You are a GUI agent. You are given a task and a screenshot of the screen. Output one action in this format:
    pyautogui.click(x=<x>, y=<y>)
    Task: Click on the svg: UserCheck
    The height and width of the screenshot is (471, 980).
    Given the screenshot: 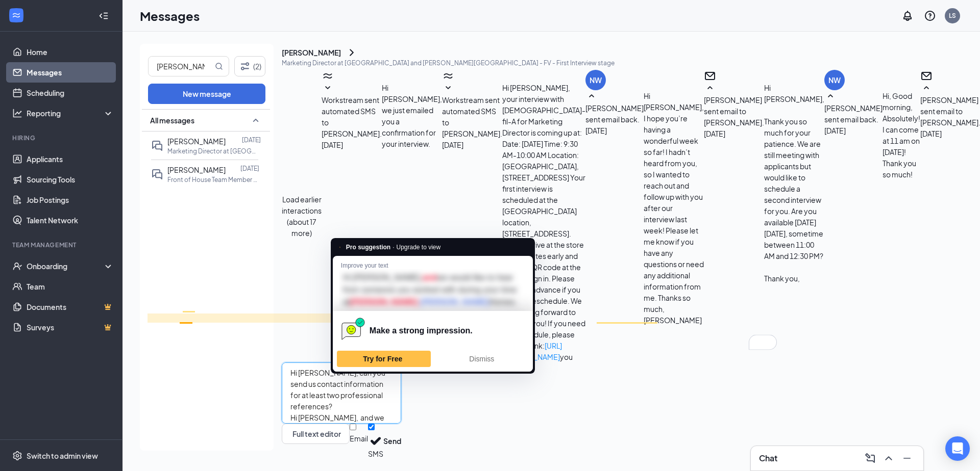 What is the action you would take?
    pyautogui.click(x=17, y=267)
    